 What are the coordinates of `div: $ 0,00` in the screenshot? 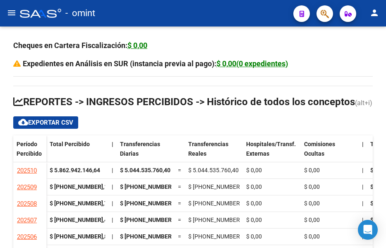 It's located at (137, 46).